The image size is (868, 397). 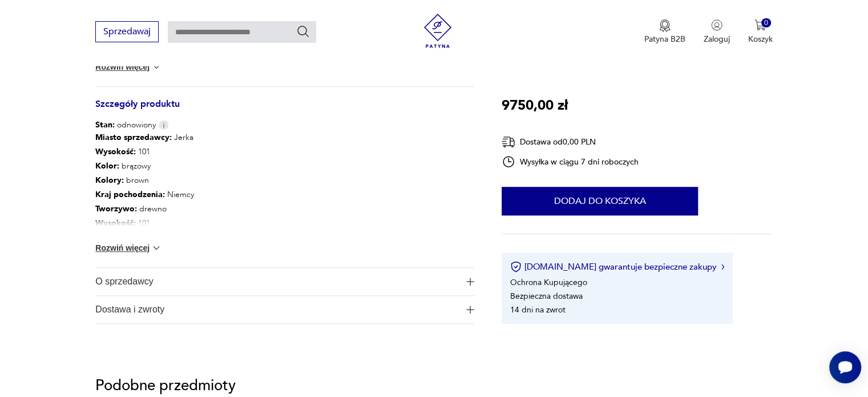 I want to click on span: odnowiony, so click(x=126, y=125).